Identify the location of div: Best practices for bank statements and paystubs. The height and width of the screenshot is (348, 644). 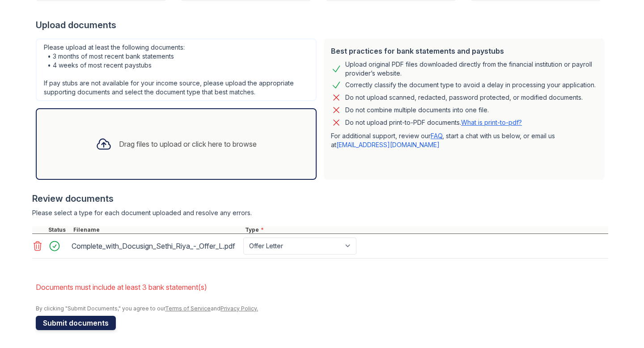
(464, 51).